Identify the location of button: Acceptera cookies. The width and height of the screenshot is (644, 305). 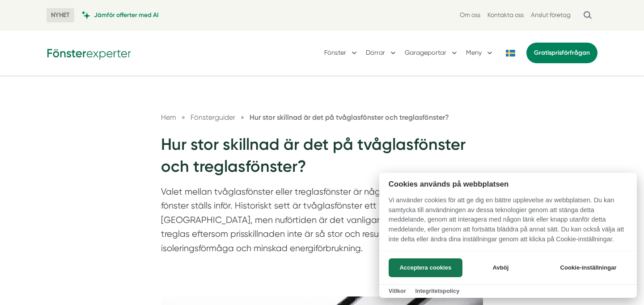
(426, 267).